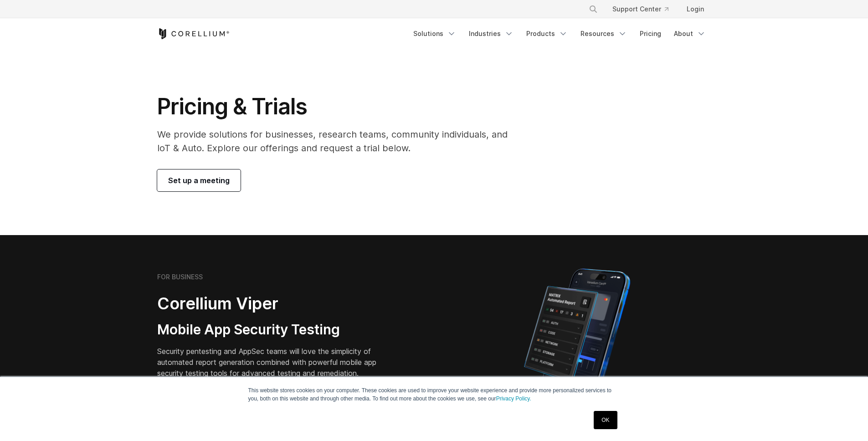  I want to click on h3: Mobile App Security Testing, so click(274, 329).